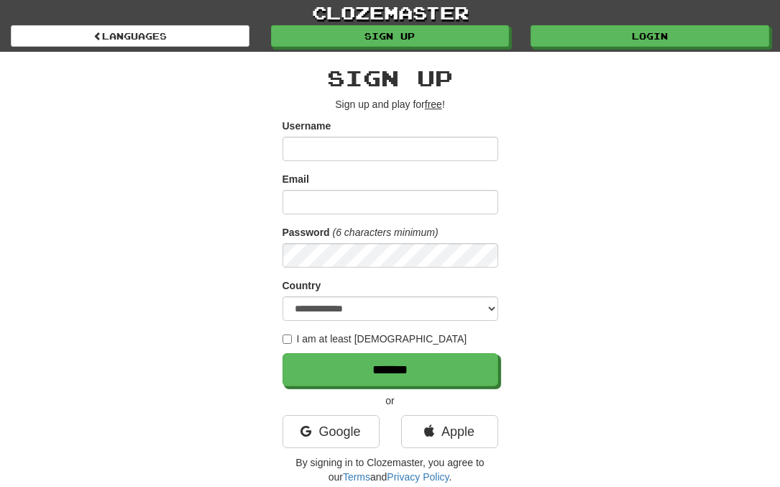 The width and height of the screenshot is (780, 487). Describe the element at coordinates (130, 36) in the screenshot. I see `a: Languages` at that location.